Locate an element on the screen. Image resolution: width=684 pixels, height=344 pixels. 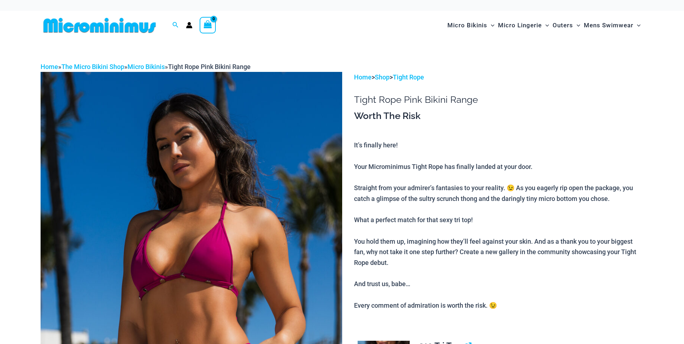
a: Account icon link is located at coordinates (189, 25).